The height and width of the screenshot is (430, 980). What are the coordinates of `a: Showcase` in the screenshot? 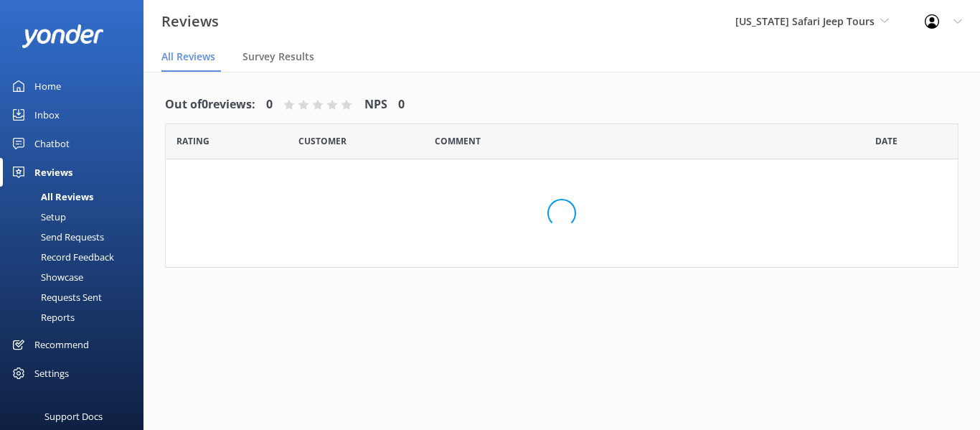 It's located at (76, 277).